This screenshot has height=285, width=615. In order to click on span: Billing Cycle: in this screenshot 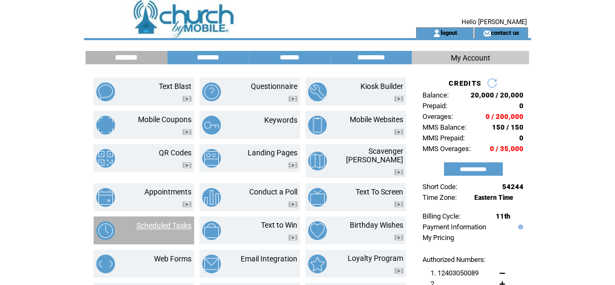, I will do `click(441, 216)`.